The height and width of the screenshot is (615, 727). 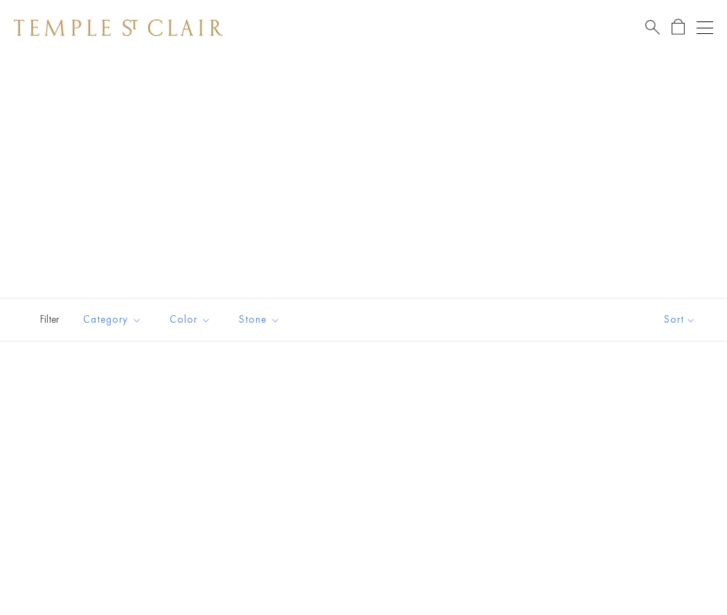 I want to click on a: Search, so click(x=652, y=27).